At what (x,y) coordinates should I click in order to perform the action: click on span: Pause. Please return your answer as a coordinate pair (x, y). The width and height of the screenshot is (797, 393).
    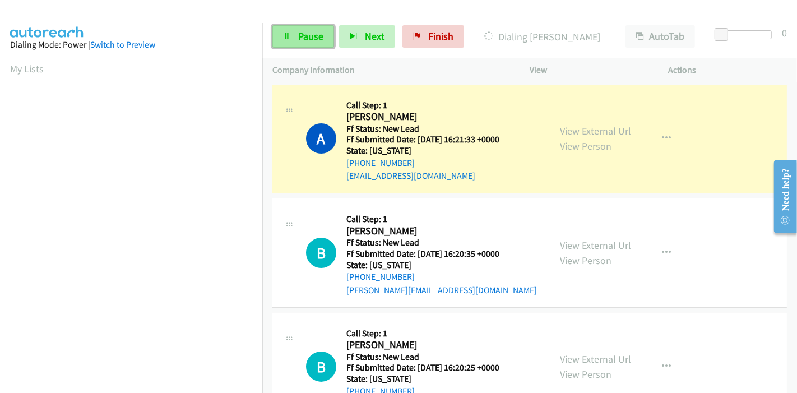
    Looking at the image, I should click on (311, 36).